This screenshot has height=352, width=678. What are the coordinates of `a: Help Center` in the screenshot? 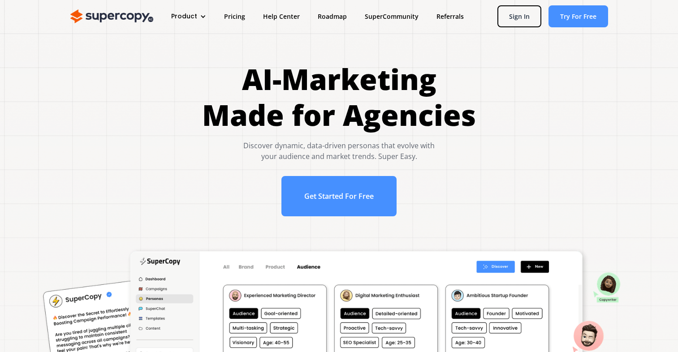 It's located at (281, 16).